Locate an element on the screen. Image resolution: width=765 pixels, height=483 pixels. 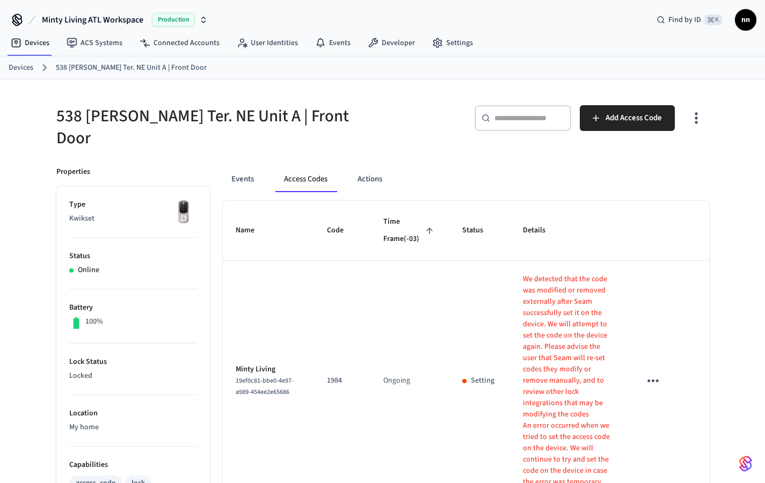
span: Code is located at coordinates (342, 230).